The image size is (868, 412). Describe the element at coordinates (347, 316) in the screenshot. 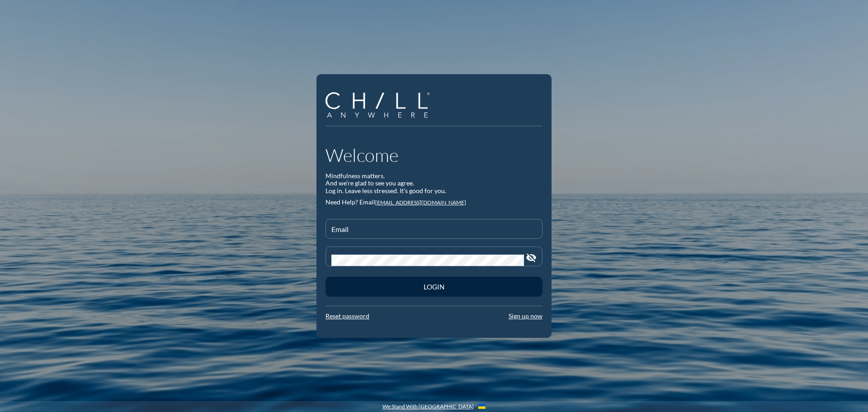

I see `a: Reset password` at that location.